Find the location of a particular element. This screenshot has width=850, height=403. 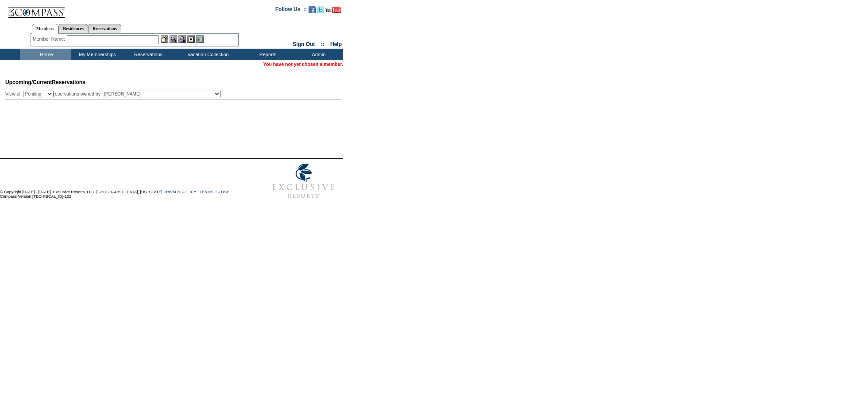

a: Follow us on Twitter is located at coordinates (321, 12).